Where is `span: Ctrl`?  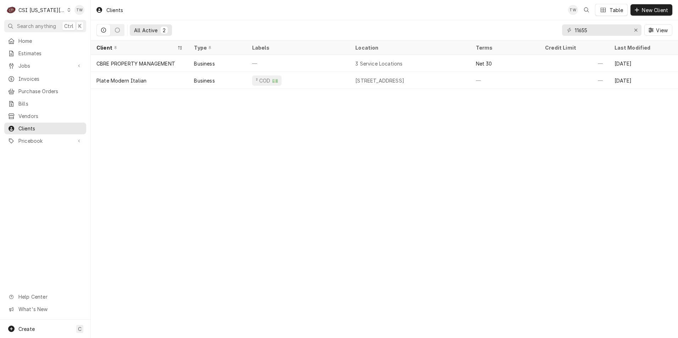
span: Ctrl is located at coordinates (69, 26).